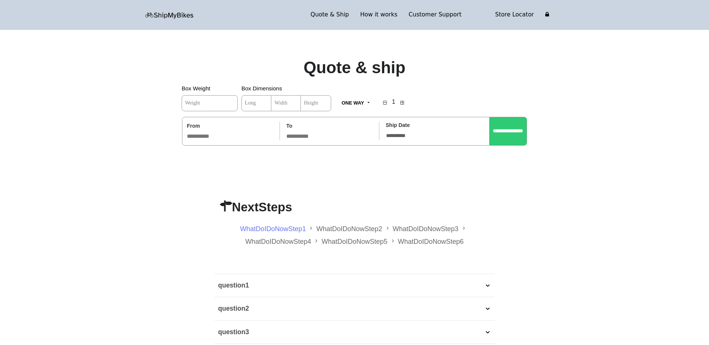  What do you see at coordinates (283, 242) in the screenshot?
I see `li: WhatDoIDoNowStep4` at bounding box center [283, 242].